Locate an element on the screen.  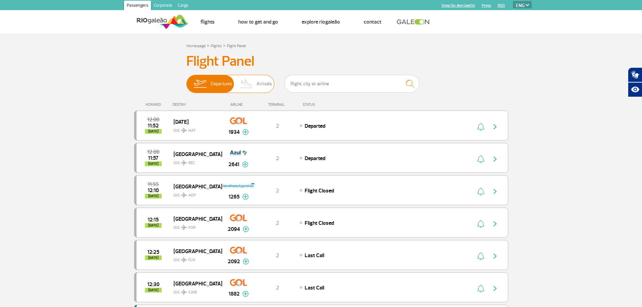
img: slider-embarque is located at coordinates (200, 84).